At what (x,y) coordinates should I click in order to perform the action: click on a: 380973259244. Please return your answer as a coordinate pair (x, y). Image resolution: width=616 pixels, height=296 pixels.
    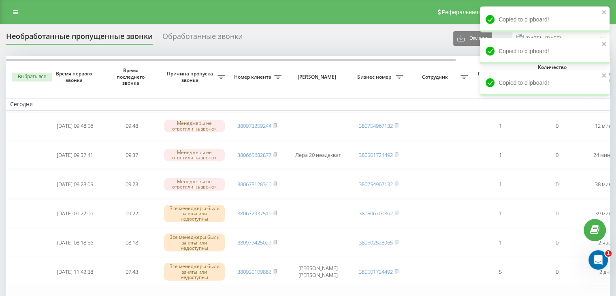
    Looking at the image, I should click on (254, 126).